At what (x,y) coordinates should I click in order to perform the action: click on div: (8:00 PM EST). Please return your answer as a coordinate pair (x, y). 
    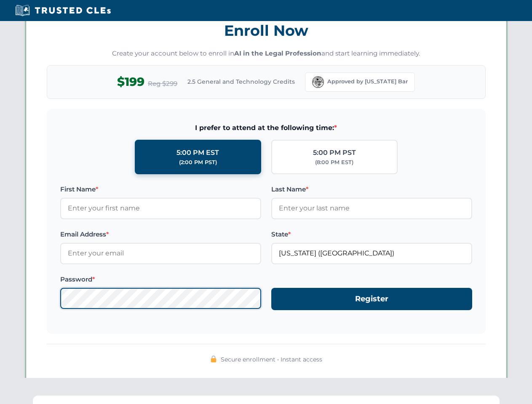
    Looking at the image, I should click on (334, 162).